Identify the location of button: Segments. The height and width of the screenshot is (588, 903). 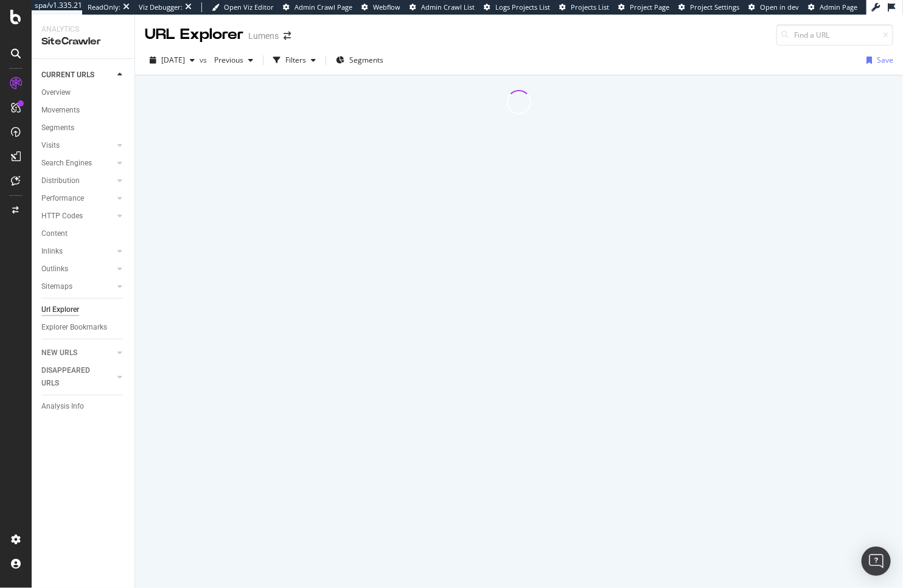
(360, 61).